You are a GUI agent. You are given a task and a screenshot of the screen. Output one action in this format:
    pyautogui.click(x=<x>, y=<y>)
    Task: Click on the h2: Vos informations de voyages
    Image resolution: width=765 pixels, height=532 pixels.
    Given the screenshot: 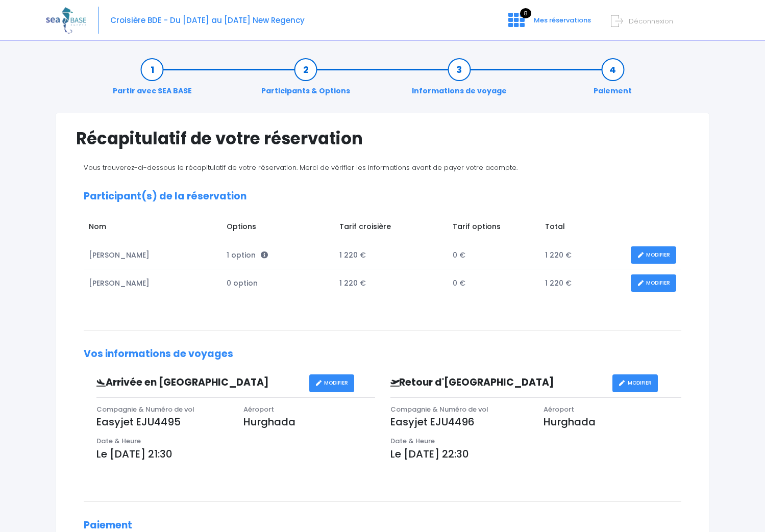 What is the action you would take?
    pyautogui.click(x=382, y=355)
    